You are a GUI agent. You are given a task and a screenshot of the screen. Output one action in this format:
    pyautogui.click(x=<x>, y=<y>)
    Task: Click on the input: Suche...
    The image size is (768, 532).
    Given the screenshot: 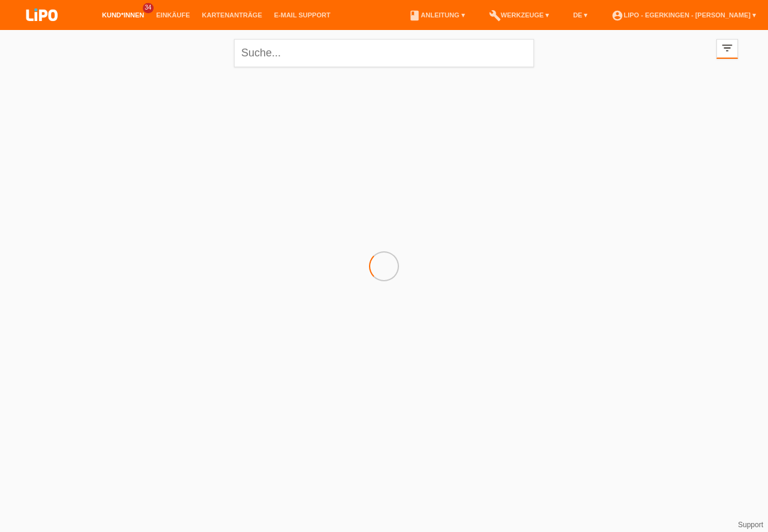 What is the action you would take?
    pyautogui.click(x=384, y=53)
    